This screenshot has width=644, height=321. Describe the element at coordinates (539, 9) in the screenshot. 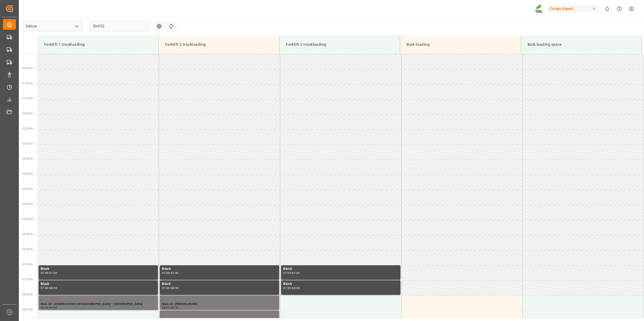

I see `img: Screenshot%202023-09-29%20at%2010.02.21.png_1712312052.png` at that location.